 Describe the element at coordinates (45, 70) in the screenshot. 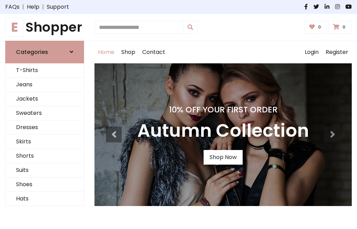

I see `a: T-Shirts` at that location.